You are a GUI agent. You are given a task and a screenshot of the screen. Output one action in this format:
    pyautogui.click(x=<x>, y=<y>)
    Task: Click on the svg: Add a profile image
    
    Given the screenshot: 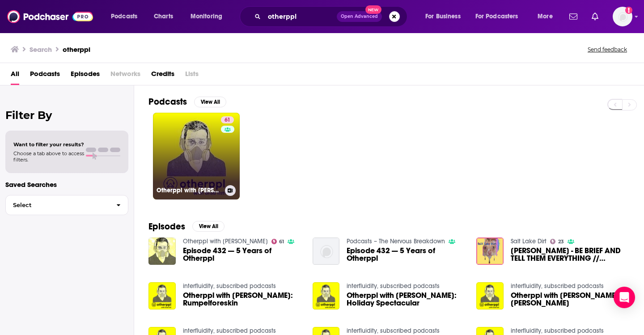 What is the action you would take?
    pyautogui.click(x=629, y=10)
    